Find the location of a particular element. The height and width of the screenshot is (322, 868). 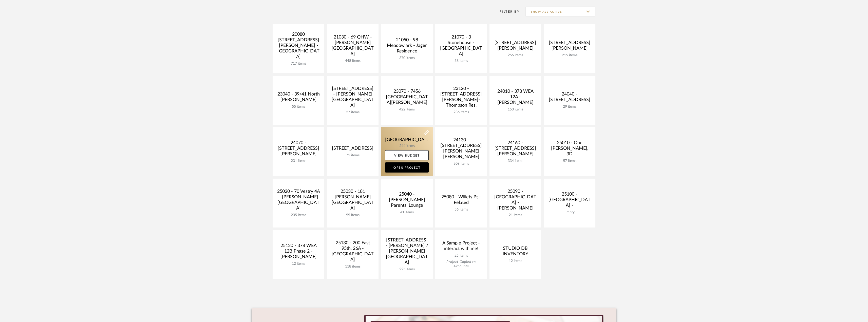

div: 334 items is located at coordinates (515, 161).